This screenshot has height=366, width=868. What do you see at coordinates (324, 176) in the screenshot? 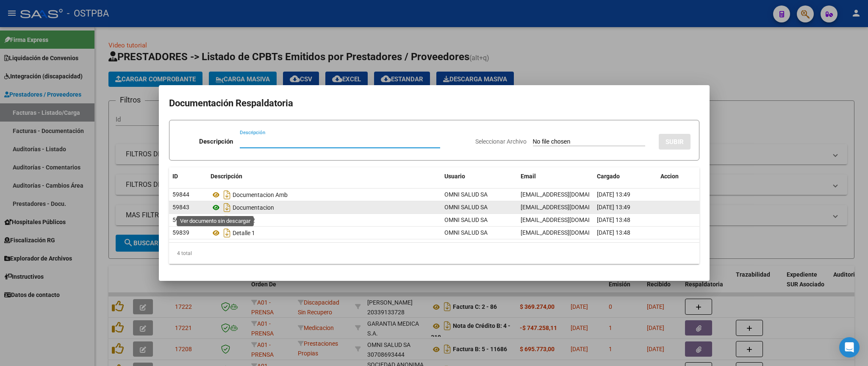
I see `datatable-header-cell: Descripción` at bounding box center [324, 176].